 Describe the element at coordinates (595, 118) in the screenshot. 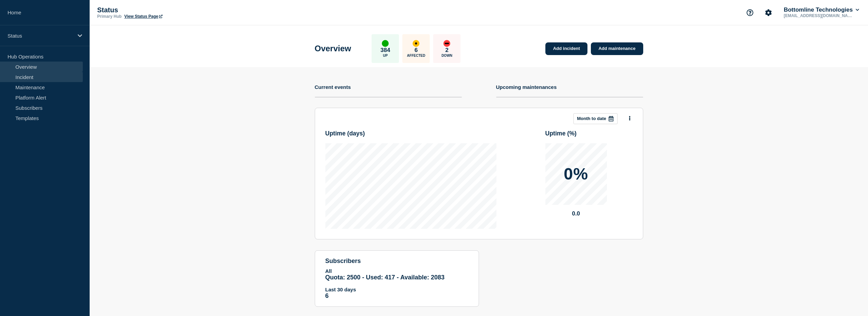

I see `button: Month to date` at that location.